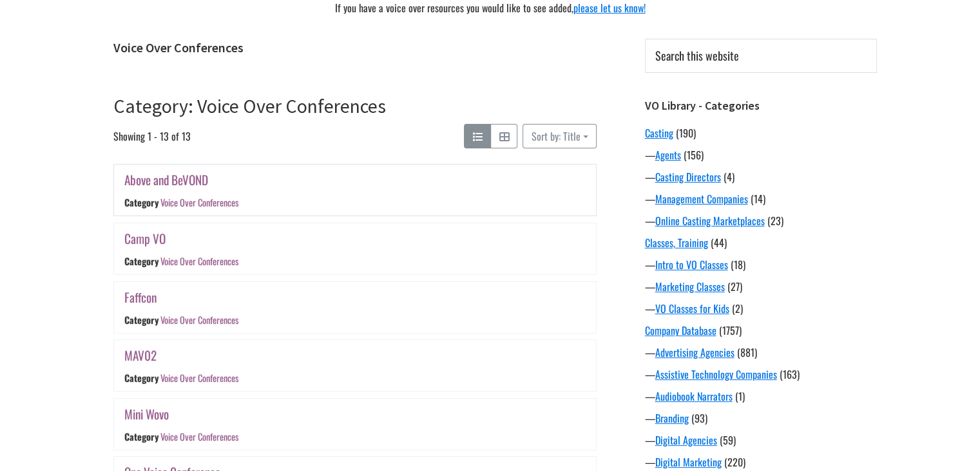 The image size is (980, 471). I want to click on button: Sort by: Title, so click(559, 136).